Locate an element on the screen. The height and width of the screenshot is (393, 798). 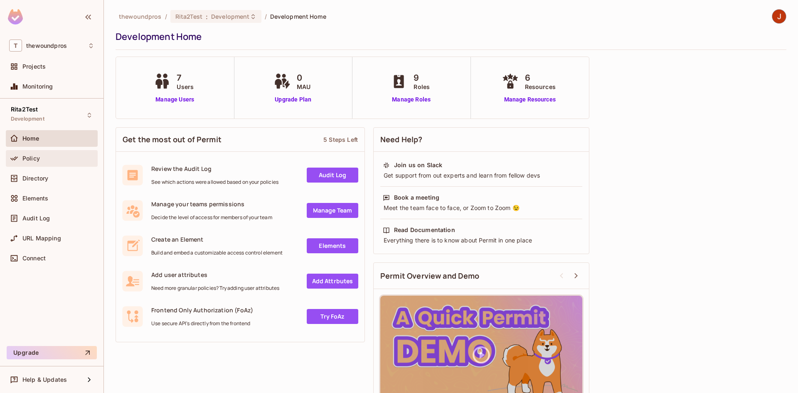
span: Need more granular policies? Try adding user attributes is located at coordinates (215, 288).